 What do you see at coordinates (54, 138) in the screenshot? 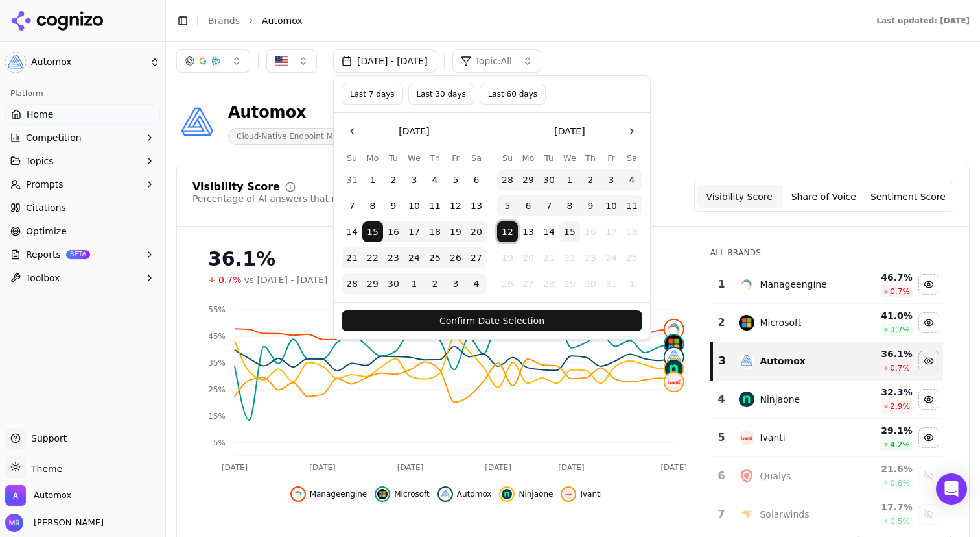
I see `span: Competition` at bounding box center [54, 138].